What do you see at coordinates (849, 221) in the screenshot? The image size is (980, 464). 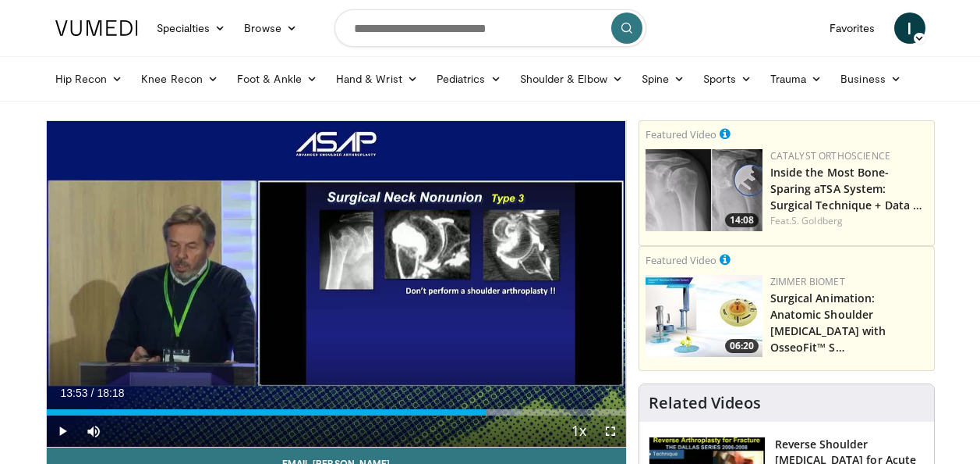 I see `div: Feat.` at bounding box center [849, 221].